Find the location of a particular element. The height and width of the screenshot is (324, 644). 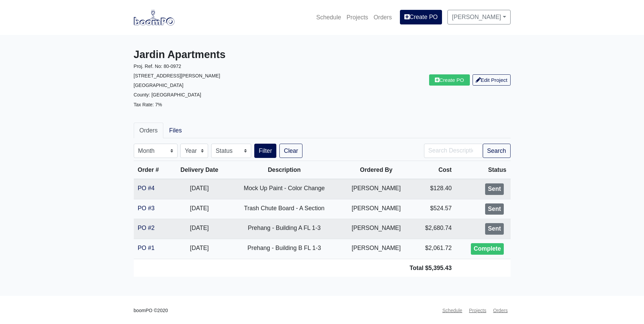

small: boomPO ©2020 is located at coordinates (151, 311).